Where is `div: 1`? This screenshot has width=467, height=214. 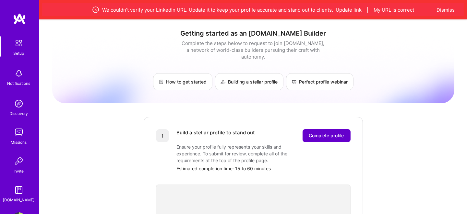 div: 1 is located at coordinates (162, 136).